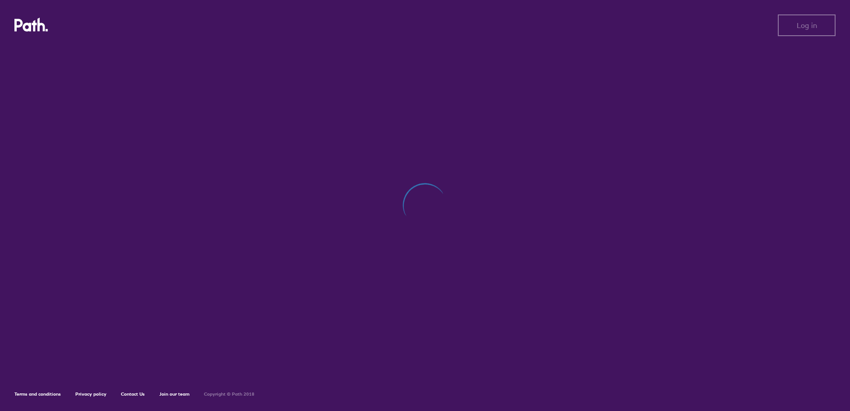 This screenshot has width=850, height=411. Describe the element at coordinates (133, 394) in the screenshot. I see `a: Contact Us` at that location.